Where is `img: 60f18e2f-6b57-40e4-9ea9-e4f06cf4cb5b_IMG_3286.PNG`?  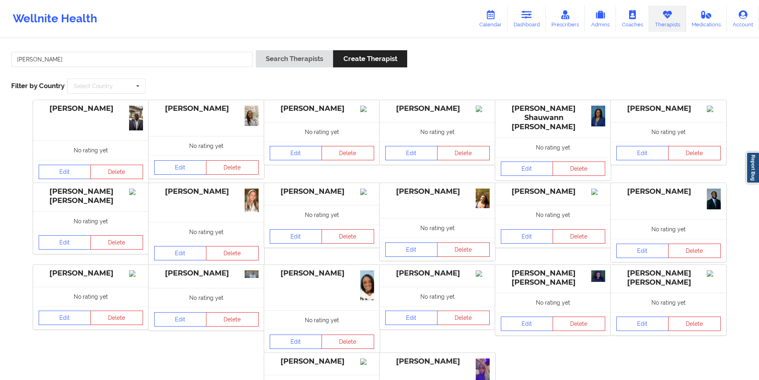 img: 60f18e2f-6b57-40e4-9ea9-e4f06cf4cb5b_IMG_3286.PNG is located at coordinates (714, 199).